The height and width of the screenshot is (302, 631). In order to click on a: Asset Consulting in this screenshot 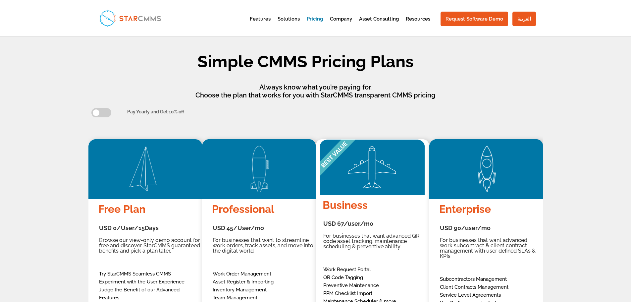, I will do `click(379, 25)`.